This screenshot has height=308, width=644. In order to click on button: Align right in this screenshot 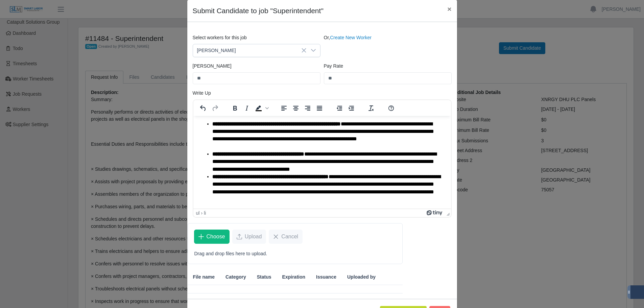, I will do `click(307, 108)`.